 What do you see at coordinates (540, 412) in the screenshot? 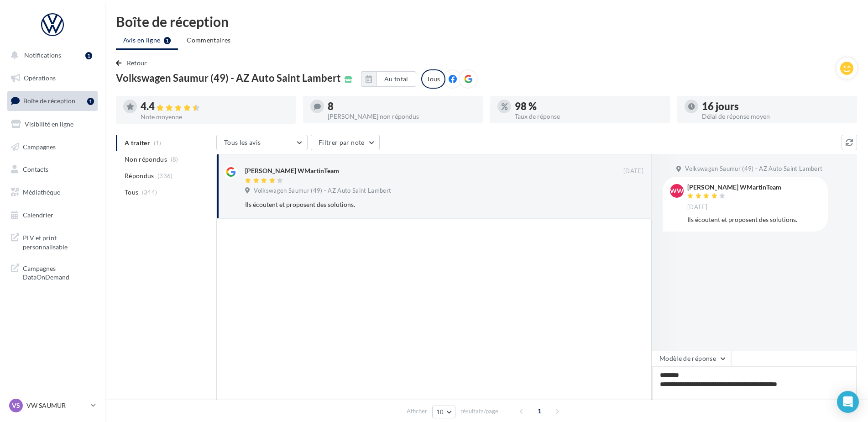
I see `span: 1` at bounding box center [540, 412].